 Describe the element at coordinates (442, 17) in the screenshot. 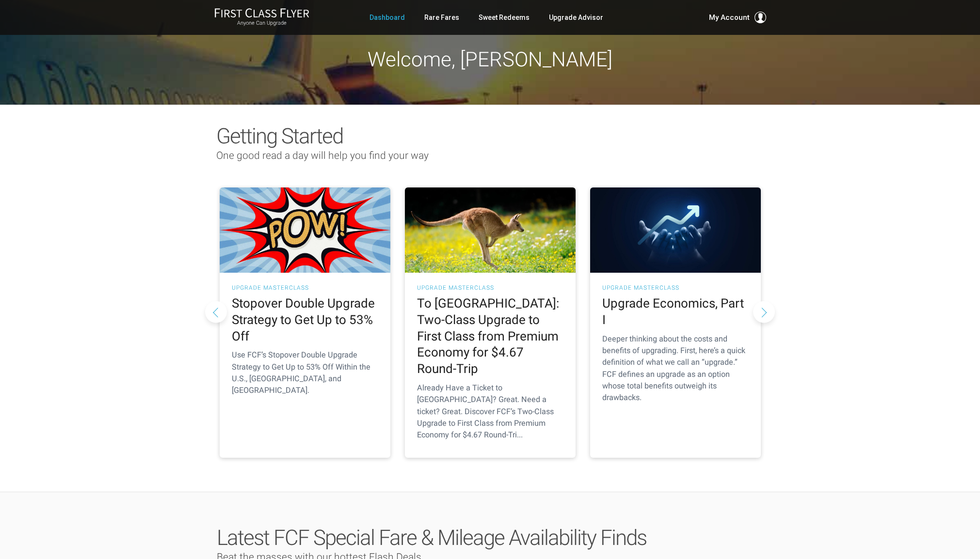

I see `a: Rare Fares` at that location.